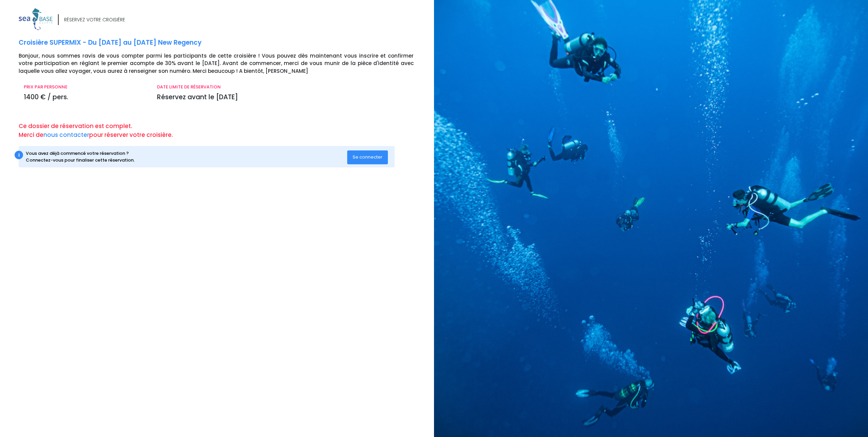 This screenshot has height=437, width=868. What do you see at coordinates (85, 87) in the screenshot?
I see `p: PRIX PAR PERSONNE` at bounding box center [85, 87].